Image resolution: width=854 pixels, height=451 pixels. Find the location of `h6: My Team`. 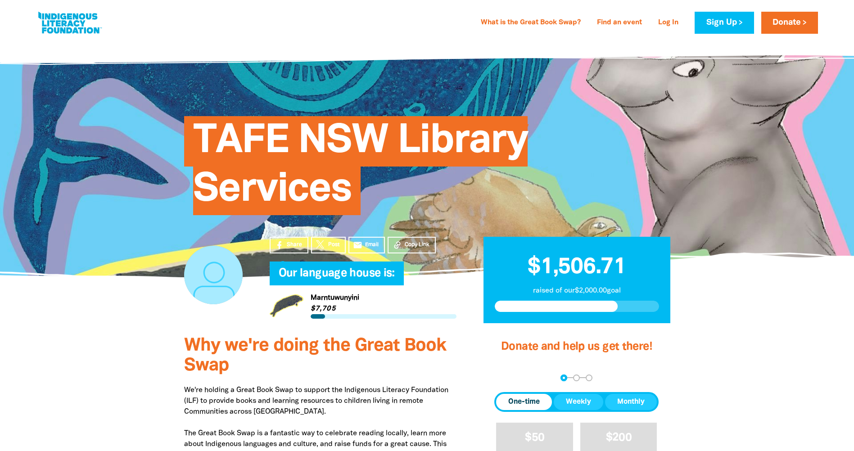

h6: My Team is located at coordinates (363, 279).